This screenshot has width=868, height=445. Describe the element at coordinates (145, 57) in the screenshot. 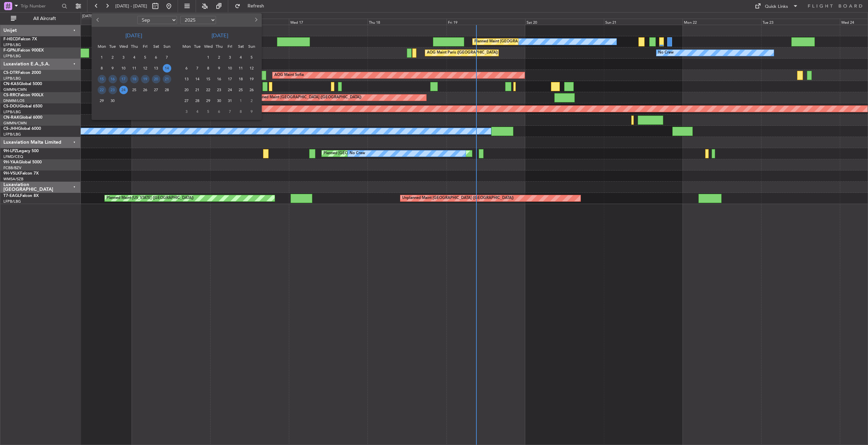

I see `div: 5-9-2025` at that location.